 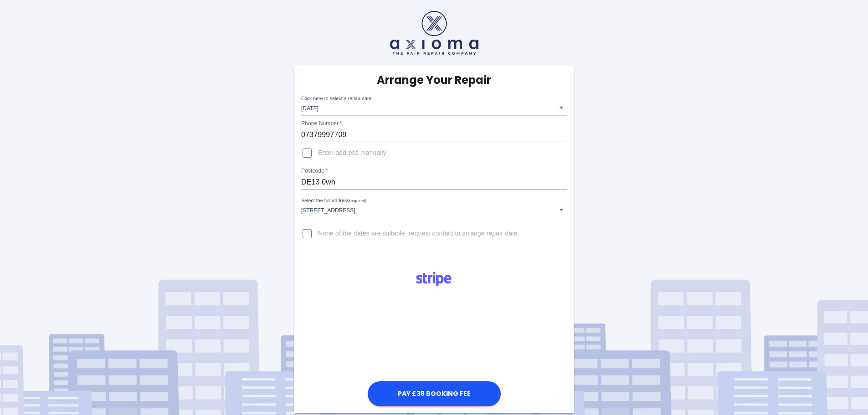 I want to click on button: Pay £38 Booking Fee, so click(x=434, y=394).